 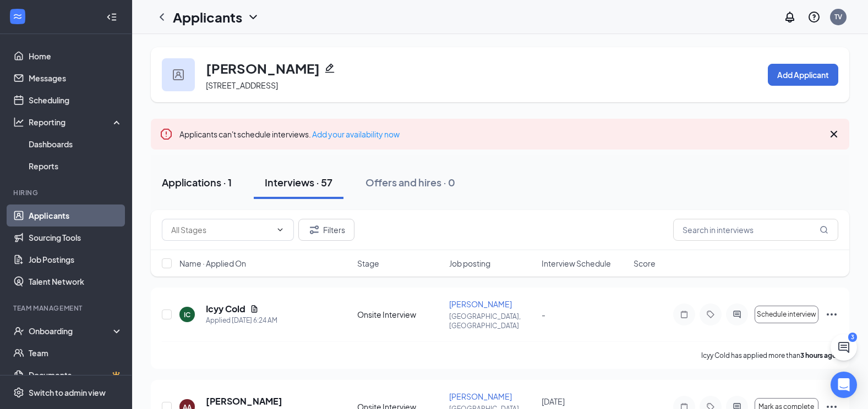 I want to click on b: 3 hours ago, so click(x=819, y=356).